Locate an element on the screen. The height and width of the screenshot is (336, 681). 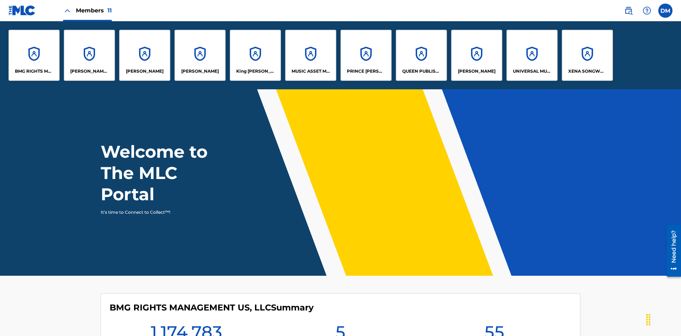
div: Drag is located at coordinates (648, 320).